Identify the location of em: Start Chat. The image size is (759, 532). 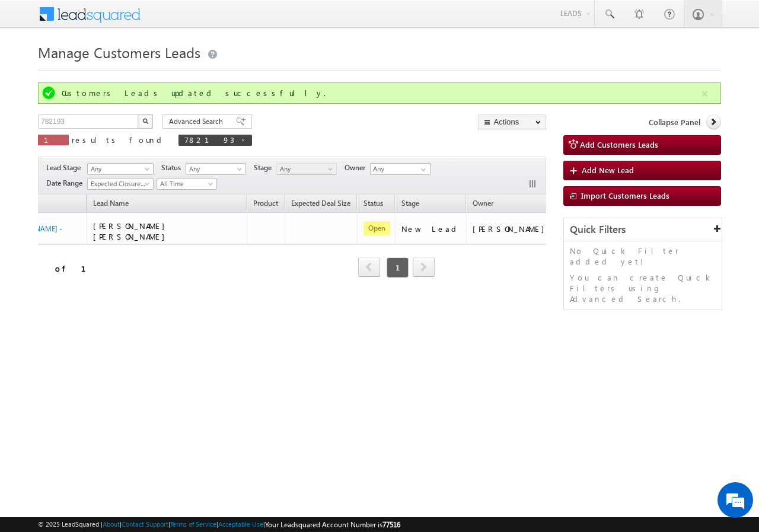
(188, 373).